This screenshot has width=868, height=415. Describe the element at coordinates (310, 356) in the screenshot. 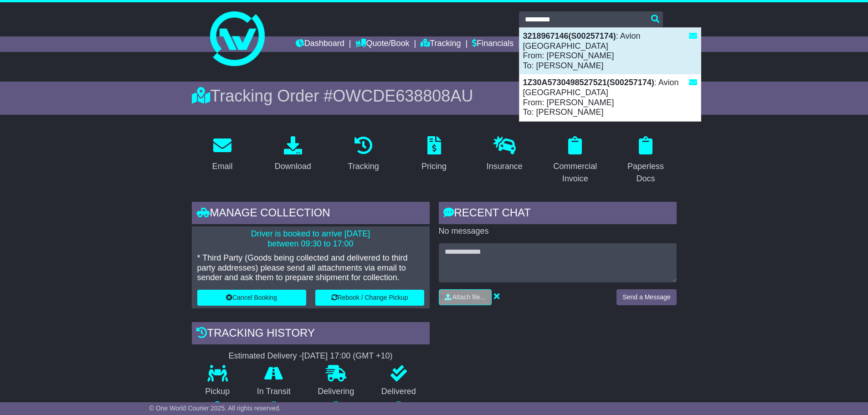

I see `div: Estimated Delivery -` at that location.